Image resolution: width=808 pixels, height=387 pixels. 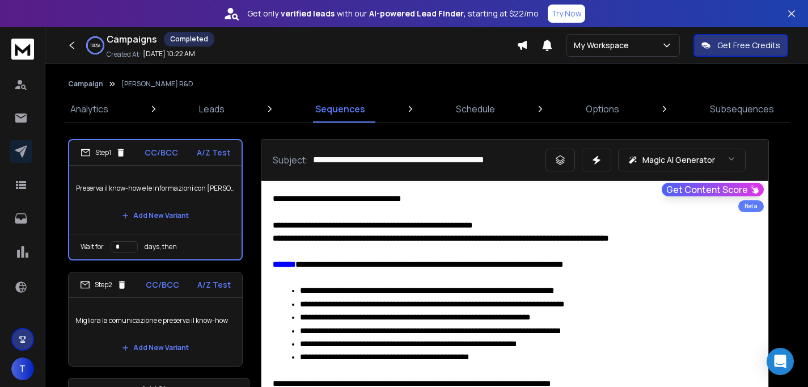 What do you see at coordinates (679, 160) in the screenshot?
I see `p: Magic AI Generator` at bounding box center [679, 160].